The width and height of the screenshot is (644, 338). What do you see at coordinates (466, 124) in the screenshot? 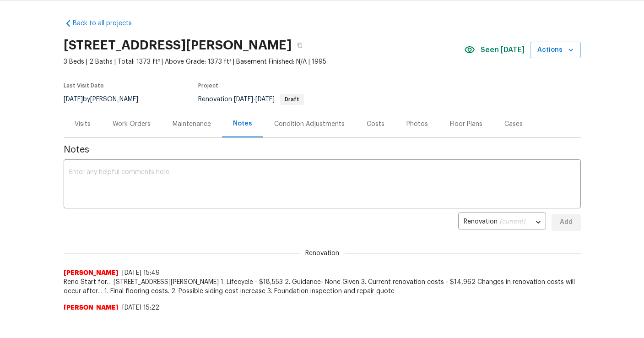
I see `div: Floor Plans` at bounding box center [466, 124].